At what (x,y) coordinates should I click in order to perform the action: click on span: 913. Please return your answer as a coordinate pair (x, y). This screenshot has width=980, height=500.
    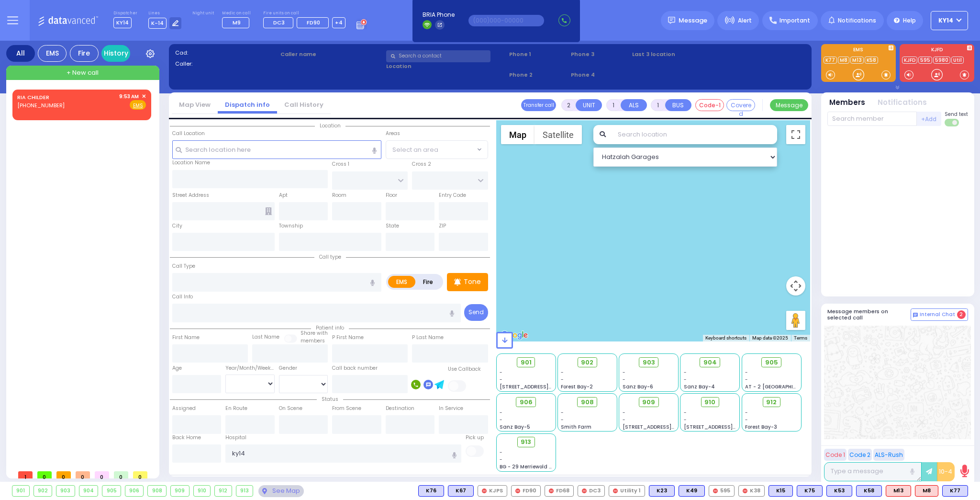
    Looking at the image, I should click on (526, 442).